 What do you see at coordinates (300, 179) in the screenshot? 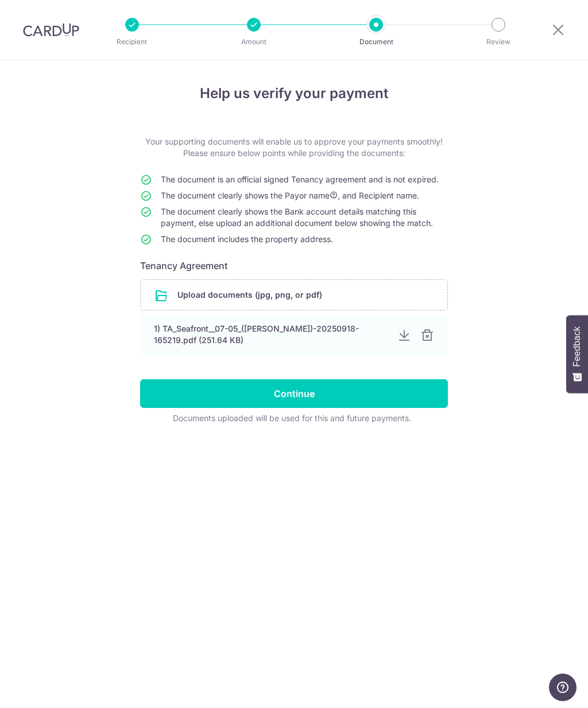
I see `span: The document is an official signed Tenancy agreement and is not expired.` at bounding box center [300, 179].